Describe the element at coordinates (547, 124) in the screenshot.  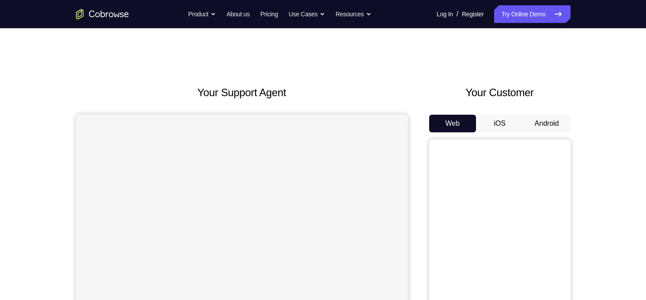
I see `button: Android` at that location.